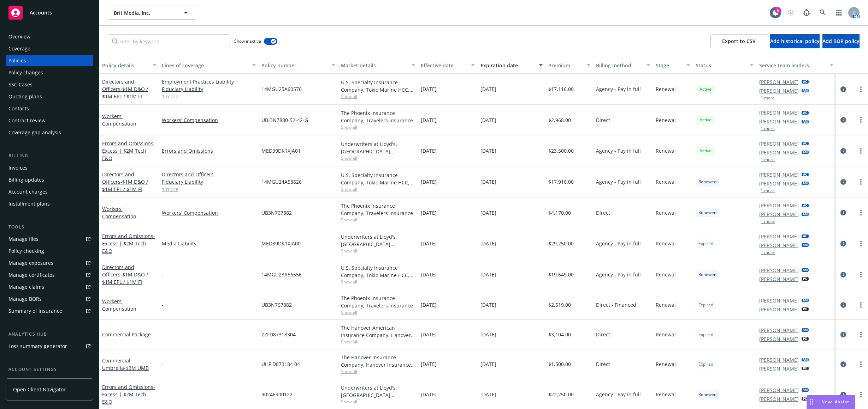 The image size is (868, 409). What do you see at coordinates (19, 37) in the screenshot?
I see `div: Overview` at bounding box center [19, 37].